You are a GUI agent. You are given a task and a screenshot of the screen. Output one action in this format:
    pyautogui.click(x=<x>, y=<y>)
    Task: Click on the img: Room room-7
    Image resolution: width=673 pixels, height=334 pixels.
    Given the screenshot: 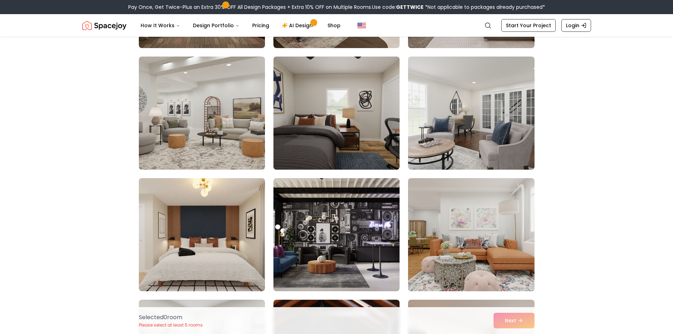 What is the action you would take?
    pyautogui.click(x=202, y=113)
    